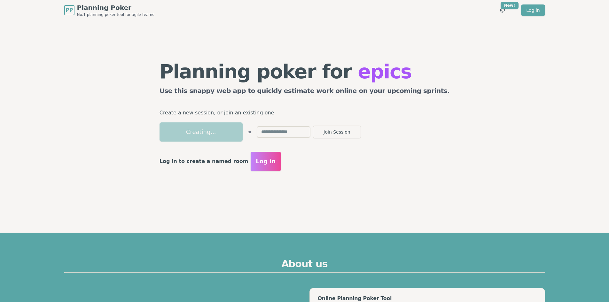 The width and height of the screenshot is (609, 302). What do you see at coordinates (116, 8) in the screenshot?
I see `span: Planning Poker` at bounding box center [116, 8].